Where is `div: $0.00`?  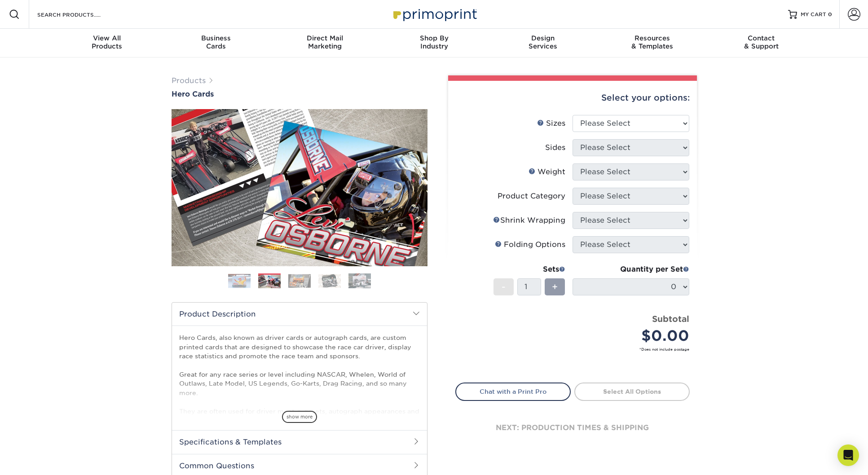 div: $0.00 is located at coordinates (634, 336).